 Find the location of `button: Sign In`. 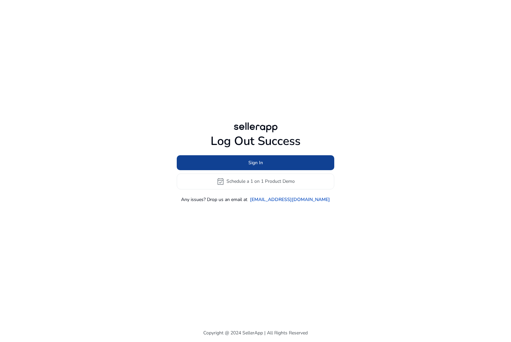

button: Sign In is located at coordinates (255, 162).